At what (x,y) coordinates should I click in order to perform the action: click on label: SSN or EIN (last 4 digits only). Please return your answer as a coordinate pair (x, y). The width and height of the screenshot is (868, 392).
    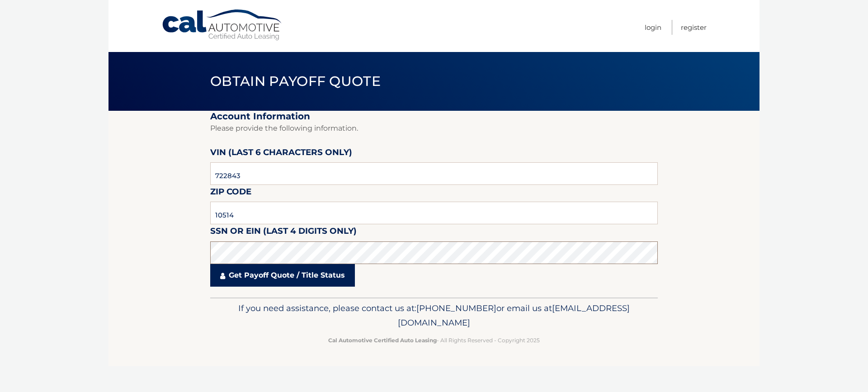
    Looking at the image, I should click on (283, 232).